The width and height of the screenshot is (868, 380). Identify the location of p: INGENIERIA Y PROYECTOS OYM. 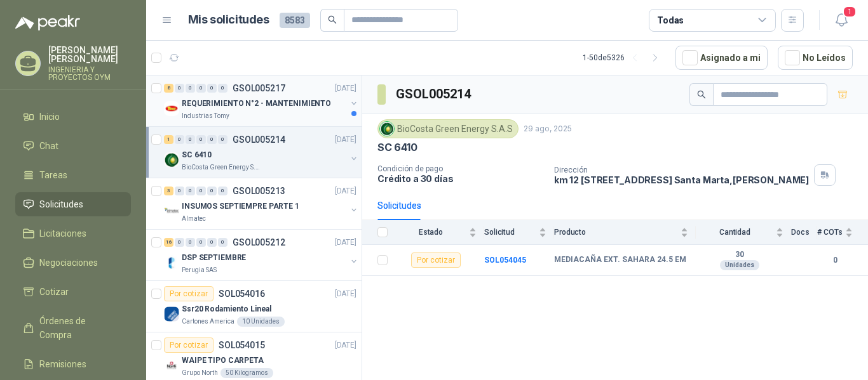
(90, 74).